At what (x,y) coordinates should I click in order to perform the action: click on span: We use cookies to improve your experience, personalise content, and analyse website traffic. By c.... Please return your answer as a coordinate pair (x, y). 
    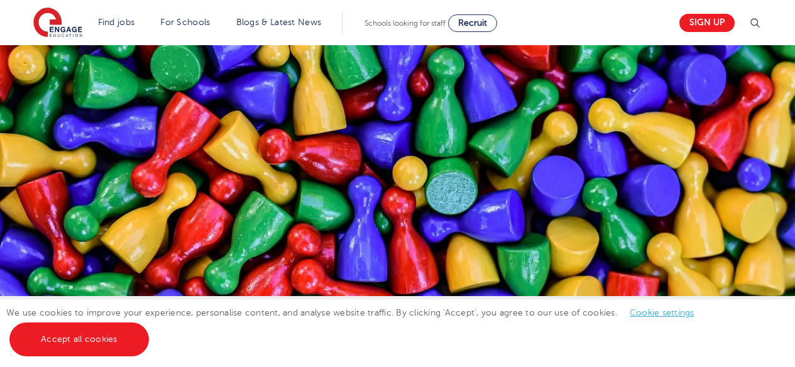
    Looking at the image, I should click on (356, 326).